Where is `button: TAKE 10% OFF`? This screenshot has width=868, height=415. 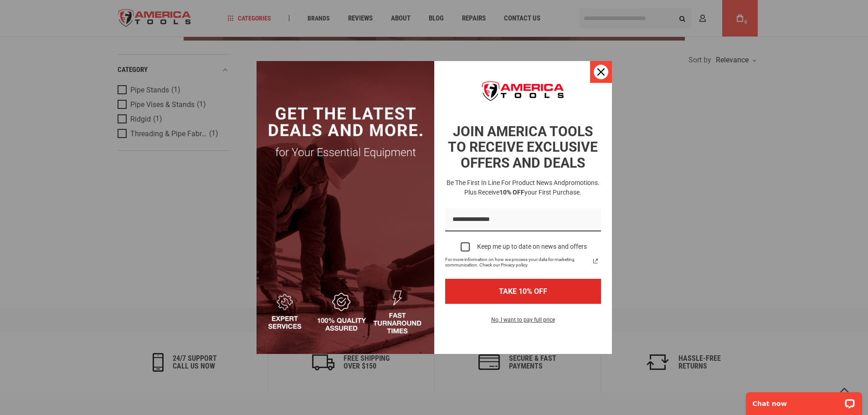
button: TAKE 10% OFF is located at coordinates (523, 291).